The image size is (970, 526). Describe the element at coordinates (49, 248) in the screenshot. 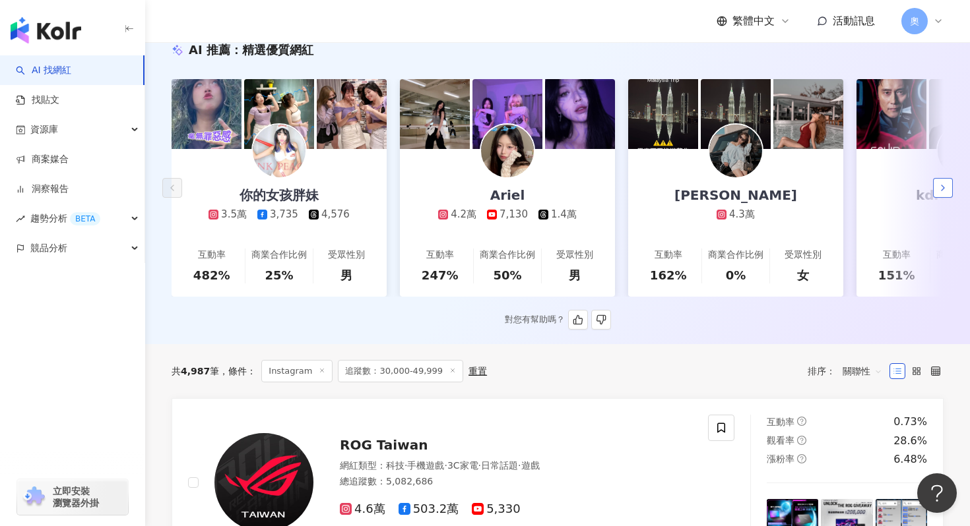

I see `span: 競品分析` at that location.